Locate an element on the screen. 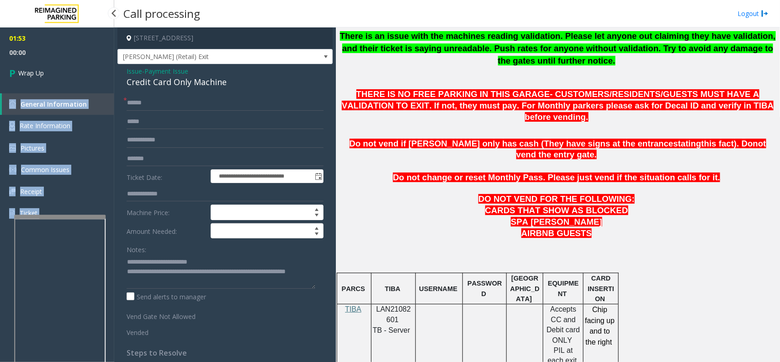 This screenshot has width=780, height=362. span: Do not change or reset Monthly Pass. Please just vend if the situation calls for it. is located at coordinates (557, 177).